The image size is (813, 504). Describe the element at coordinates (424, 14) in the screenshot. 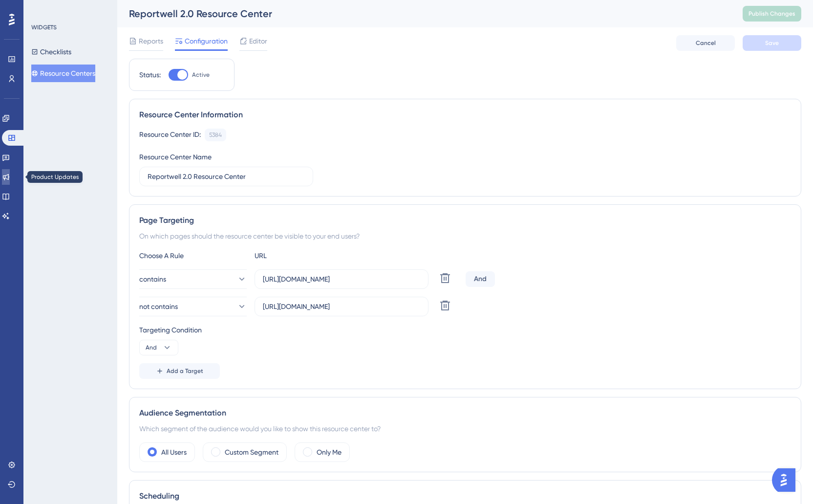

I see `div: Reportwell 2.0 Resource Center` at that location.